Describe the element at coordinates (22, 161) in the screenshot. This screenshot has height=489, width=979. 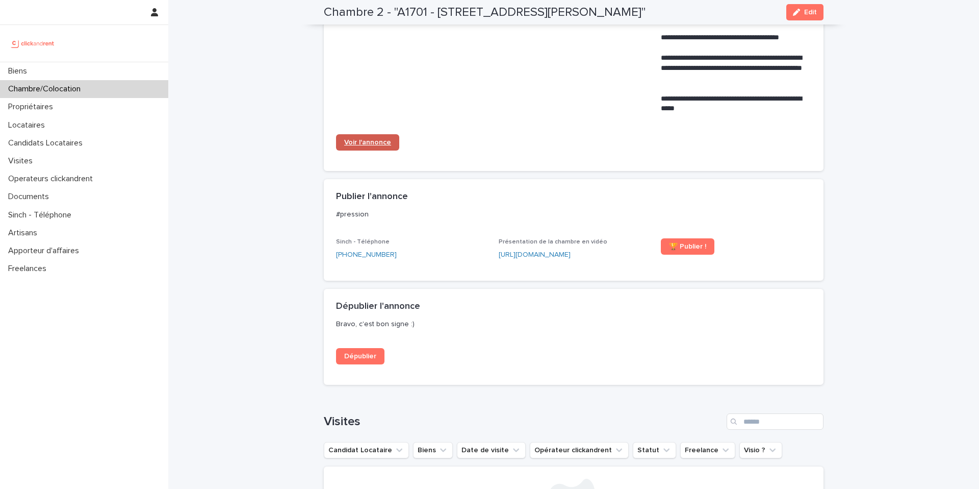
I see `p: Visites` at that location.